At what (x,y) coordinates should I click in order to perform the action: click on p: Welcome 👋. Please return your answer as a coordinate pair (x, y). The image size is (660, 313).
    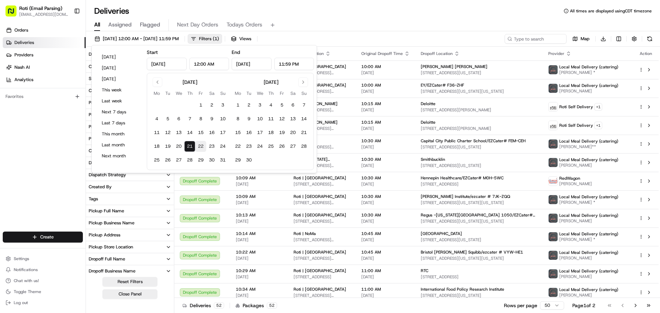
    Looking at the image, I should click on (66, 33).